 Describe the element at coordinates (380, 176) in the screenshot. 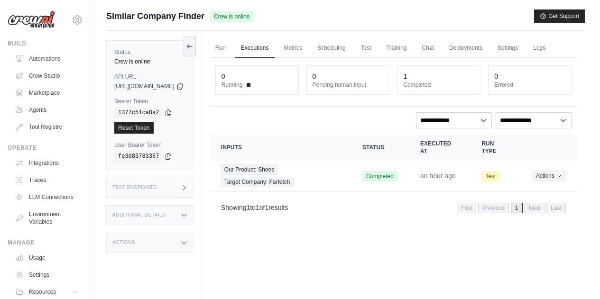

I see `span: Completed` at that location.